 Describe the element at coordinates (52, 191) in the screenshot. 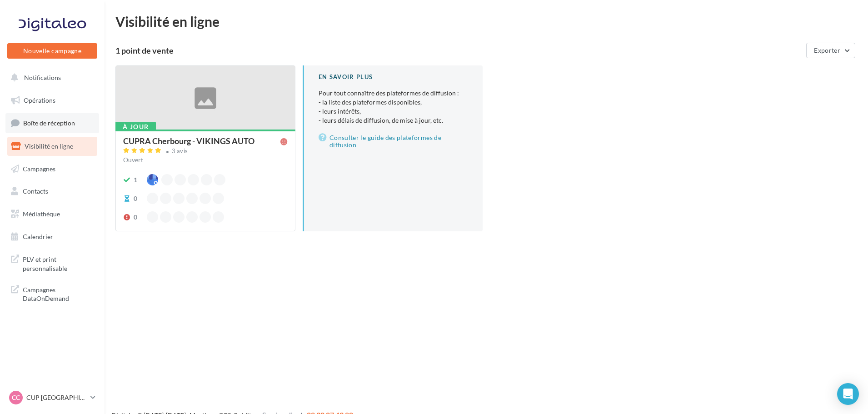

I see `a: Contacts` at that location.